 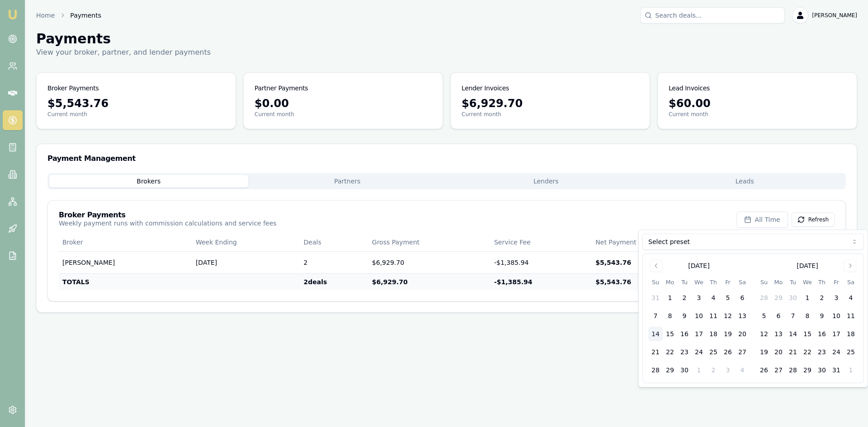 I want to click on button: 15, so click(x=670, y=334).